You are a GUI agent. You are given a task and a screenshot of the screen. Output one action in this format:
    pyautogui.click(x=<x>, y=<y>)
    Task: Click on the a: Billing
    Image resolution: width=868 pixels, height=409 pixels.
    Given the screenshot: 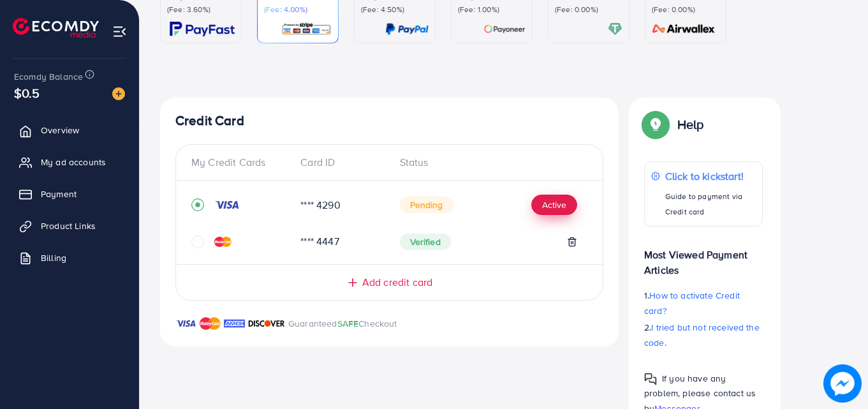 What is the action you would take?
    pyautogui.click(x=70, y=258)
    